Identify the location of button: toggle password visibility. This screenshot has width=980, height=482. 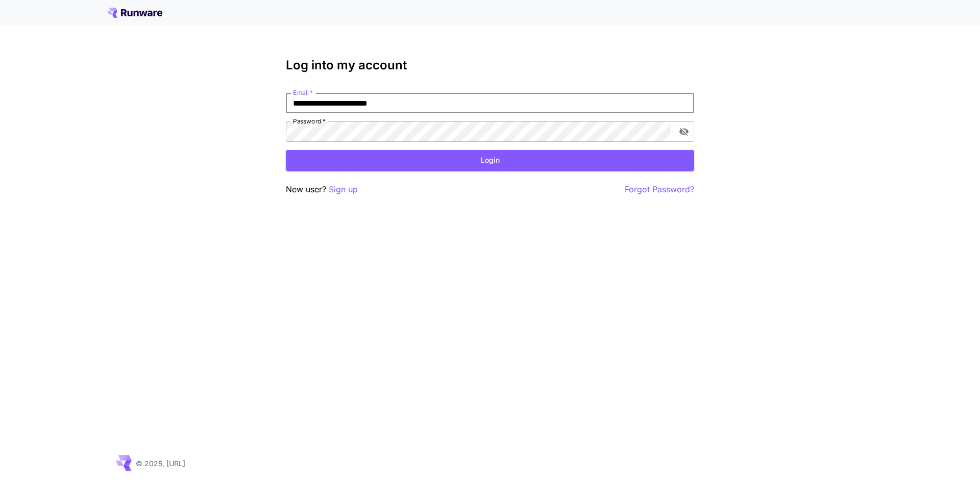
(684, 132).